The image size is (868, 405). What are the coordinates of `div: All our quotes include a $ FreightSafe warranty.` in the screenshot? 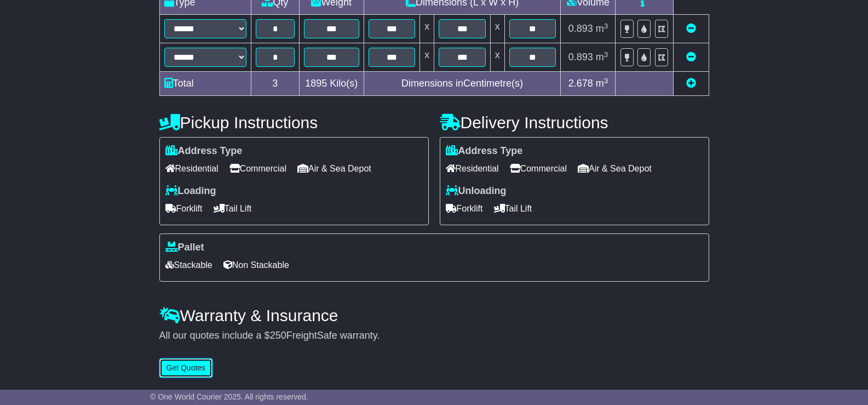 It's located at (434, 336).